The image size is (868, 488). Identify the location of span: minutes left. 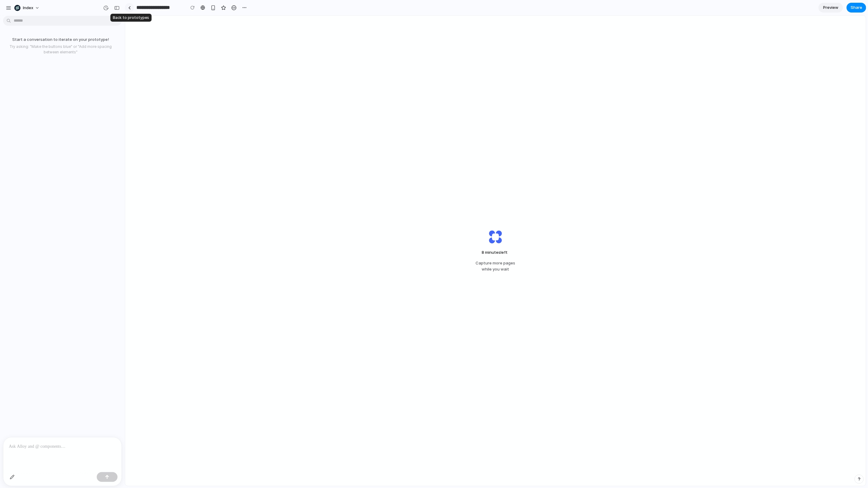
(495, 252).